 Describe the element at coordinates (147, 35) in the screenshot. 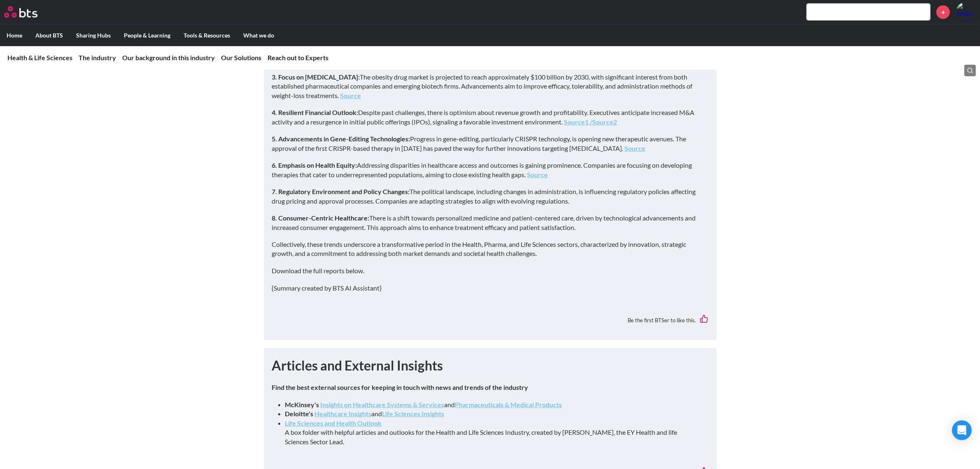

I see `label: People & Learning` at that location.